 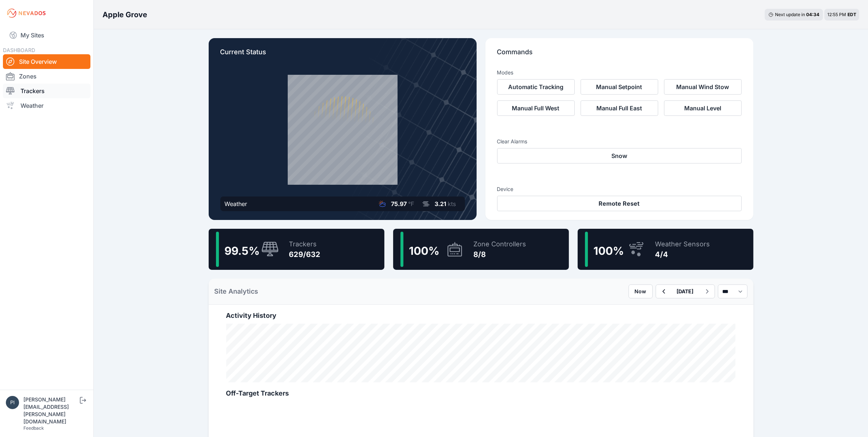 What do you see at coordinates (47, 61) in the screenshot?
I see `a: Site Overview` at bounding box center [47, 61].